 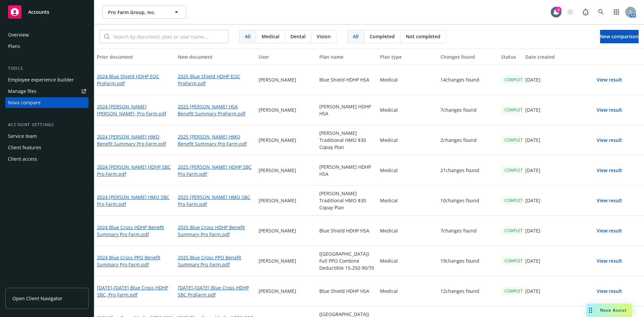 What do you see at coordinates (47, 12) in the screenshot?
I see `a: Accounts` at bounding box center [47, 12].